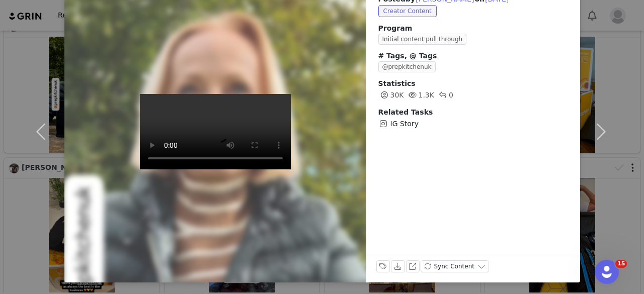  Describe the element at coordinates (473, 28) in the screenshot. I see `span: Program` at that location.